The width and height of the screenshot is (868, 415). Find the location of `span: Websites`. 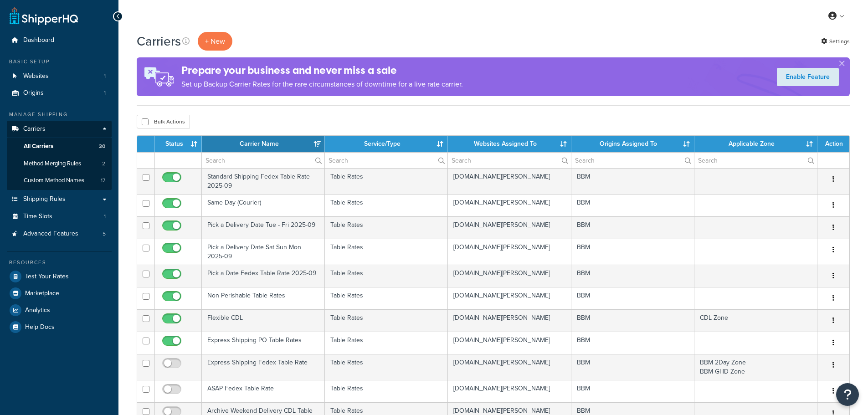

span: Websites is located at coordinates (36, 76).